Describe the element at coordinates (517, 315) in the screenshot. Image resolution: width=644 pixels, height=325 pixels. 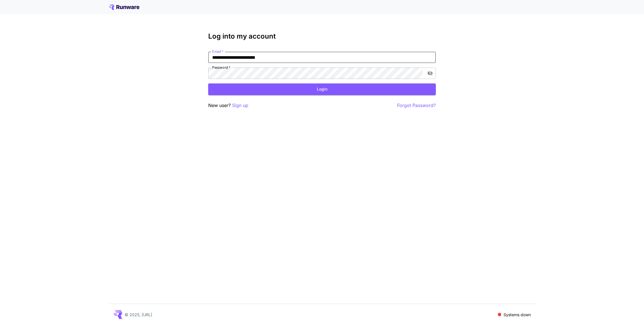
I see `p: Systems down` at that location.